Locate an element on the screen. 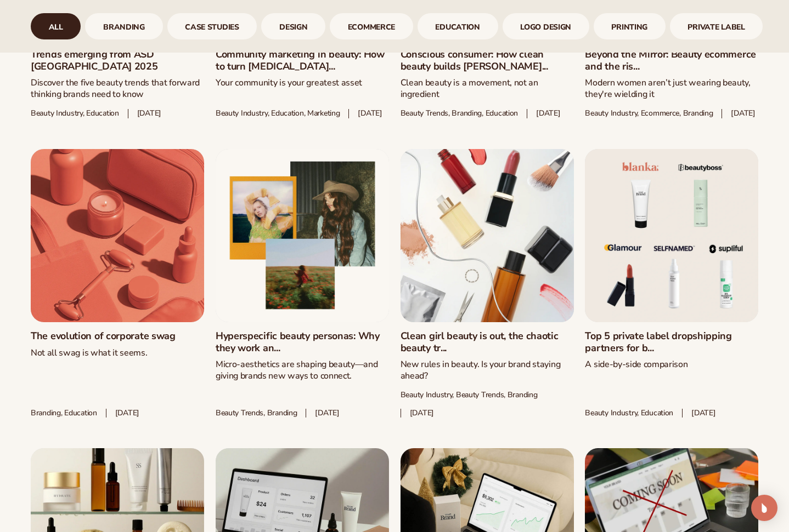 This screenshot has height=532, width=789. a: The evolution of corporate swag is located at coordinates (117, 337).